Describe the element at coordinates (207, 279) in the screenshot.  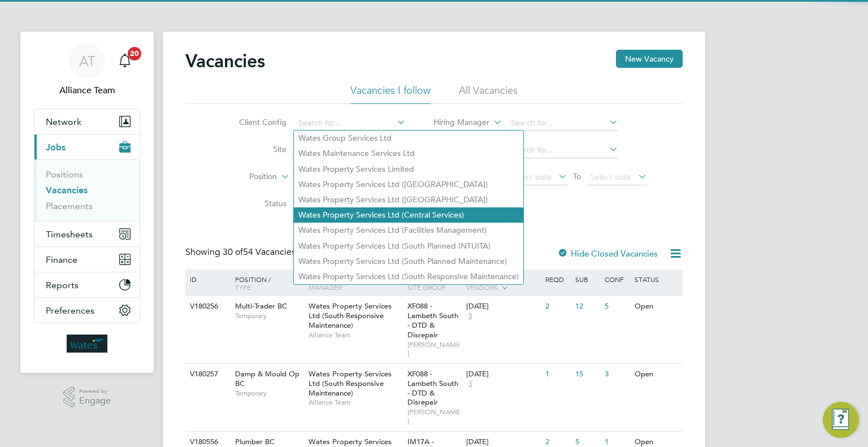
I see `div: ID` at that location.